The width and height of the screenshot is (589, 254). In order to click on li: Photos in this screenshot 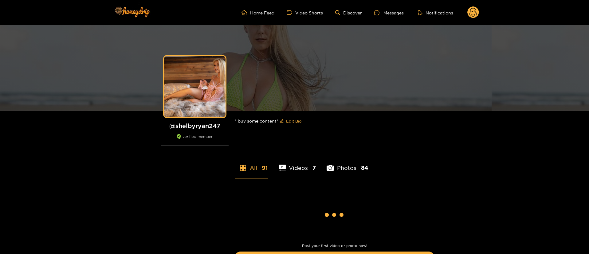, I will do `click(347, 164)`.